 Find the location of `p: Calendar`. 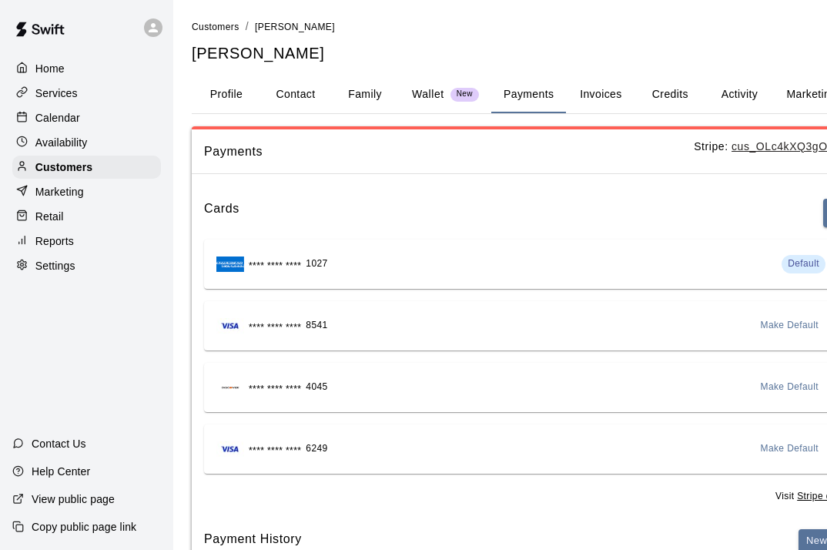

p: Calendar is located at coordinates (58, 118).